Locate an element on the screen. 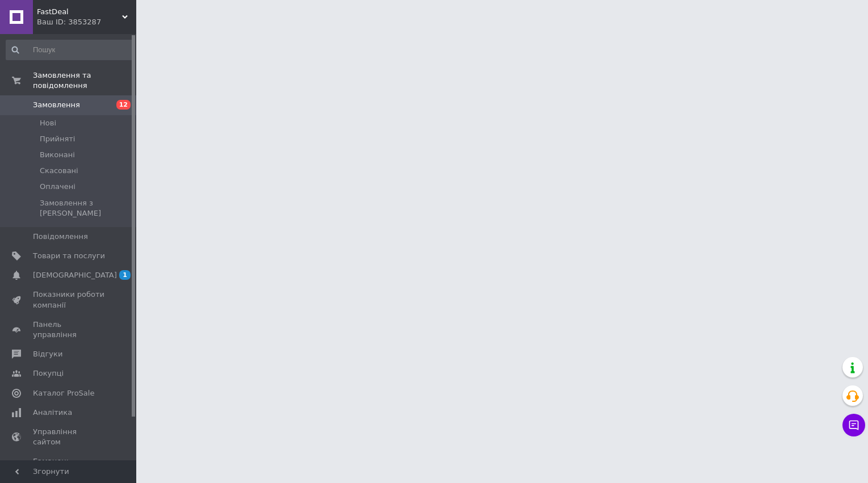  span: Оплачені is located at coordinates (58, 186).